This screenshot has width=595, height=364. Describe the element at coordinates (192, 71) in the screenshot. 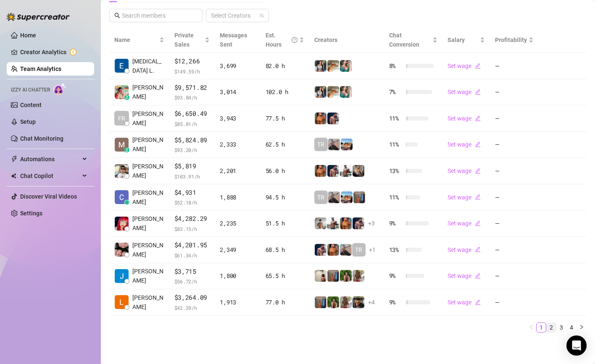

I see `span: $ 149.59 /h` at that location.